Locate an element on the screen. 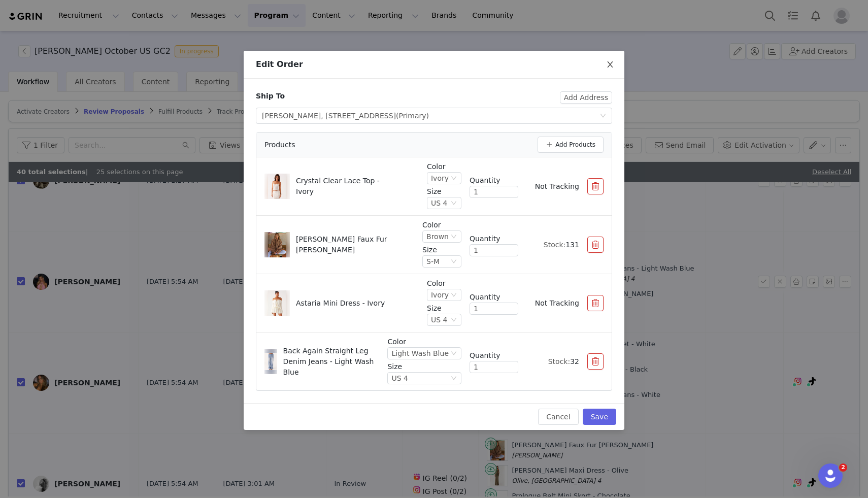 The height and width of the screenshot is (498, 868). button: Cancel is located at coordinates (558, 417).